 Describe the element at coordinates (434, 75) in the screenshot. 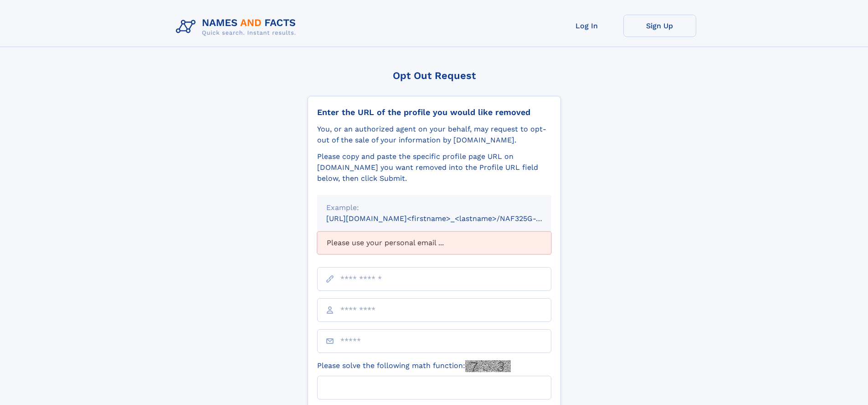

I see `div: Opt Out Request` at that location.